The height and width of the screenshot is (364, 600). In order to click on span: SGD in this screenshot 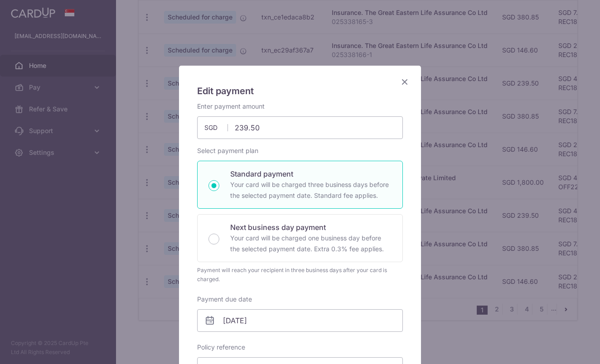, I will do `click(216, 128)`.